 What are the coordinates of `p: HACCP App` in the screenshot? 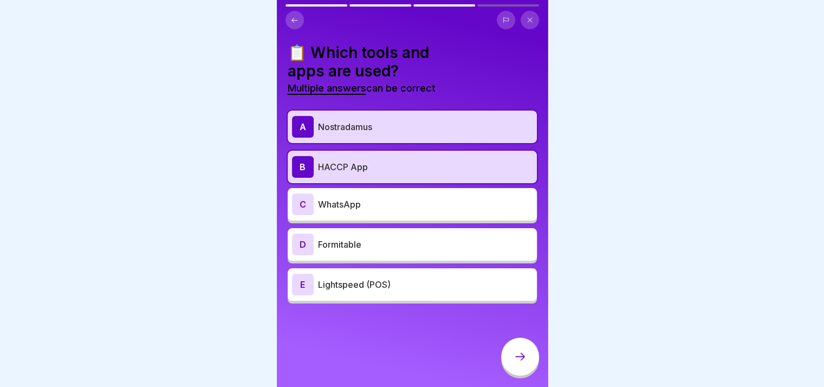 It's located at (426, 167).